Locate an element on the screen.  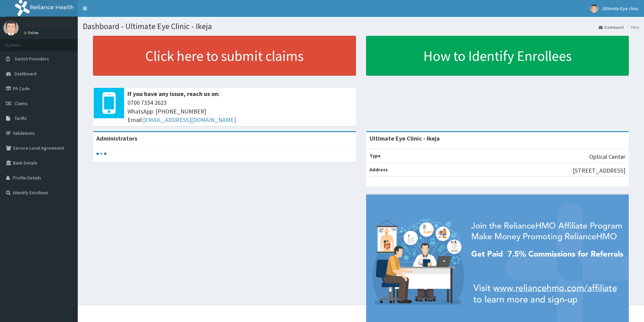
p: Optical Center is located at coordinates (607, 157).